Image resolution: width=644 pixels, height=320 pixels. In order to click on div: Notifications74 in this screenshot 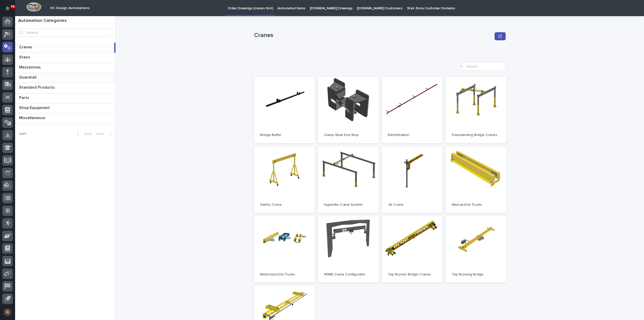, I will do `click(10, 10)`.